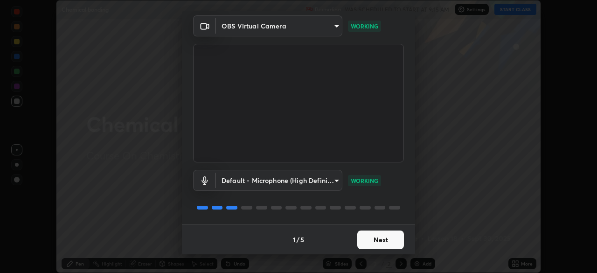  What do you see at coordinates (380, 240) in the screenshot?
I see `button: Next` at bounding box center [380, 240].